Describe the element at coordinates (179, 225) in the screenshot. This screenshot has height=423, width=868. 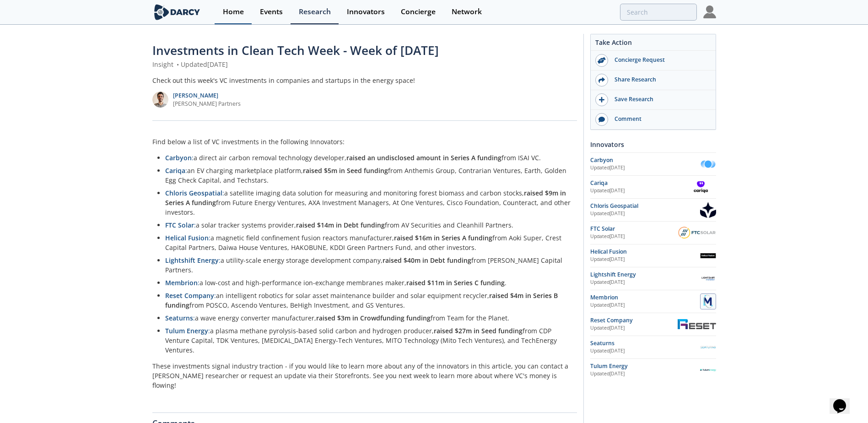
I see `strong: FTC Solar` at that location.